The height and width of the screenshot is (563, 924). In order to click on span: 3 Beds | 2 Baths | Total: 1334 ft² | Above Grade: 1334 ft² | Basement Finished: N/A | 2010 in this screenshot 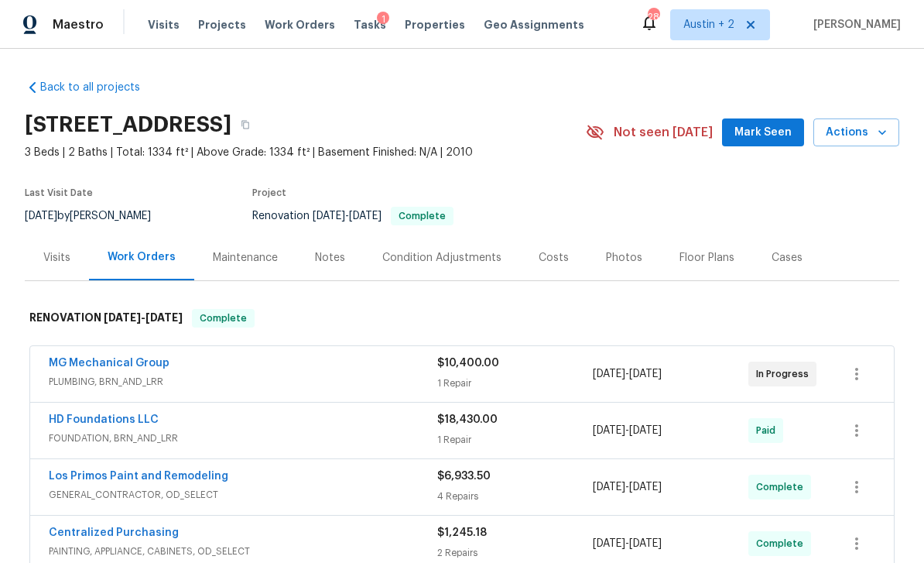, I will do `click(305, 152)`.